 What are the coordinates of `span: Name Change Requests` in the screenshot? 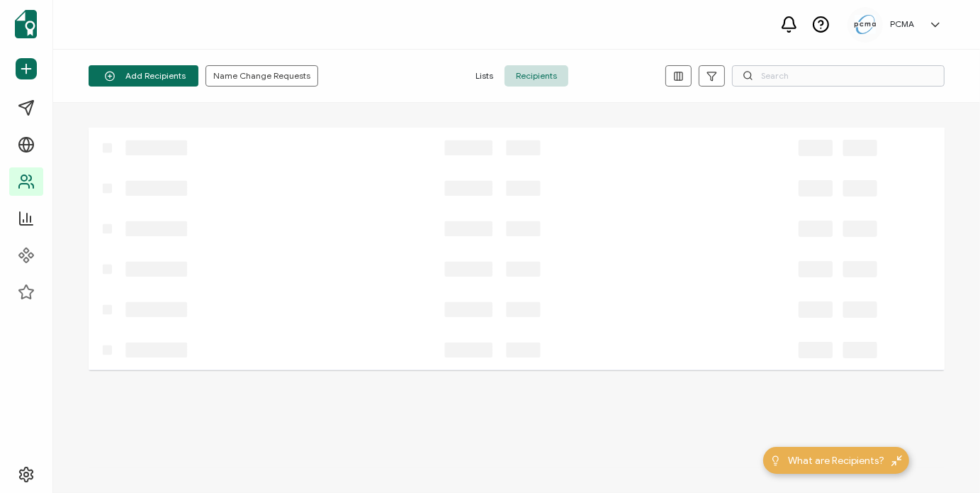 It's located at (261, 76).